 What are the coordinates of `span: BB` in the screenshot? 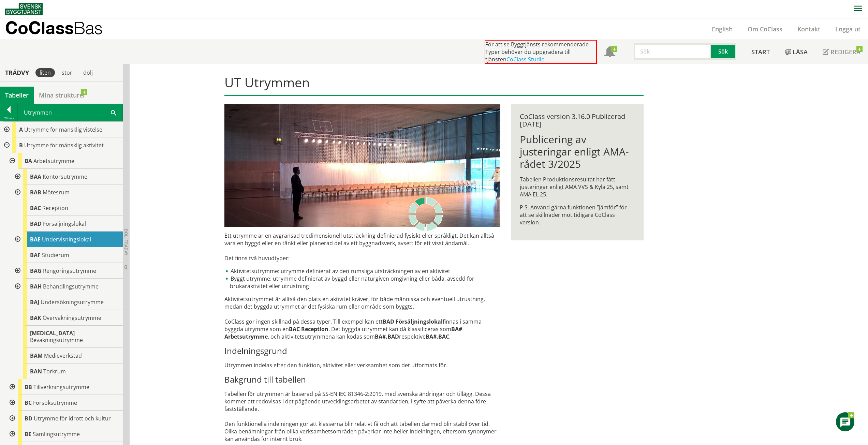 It's located at (28, 387).